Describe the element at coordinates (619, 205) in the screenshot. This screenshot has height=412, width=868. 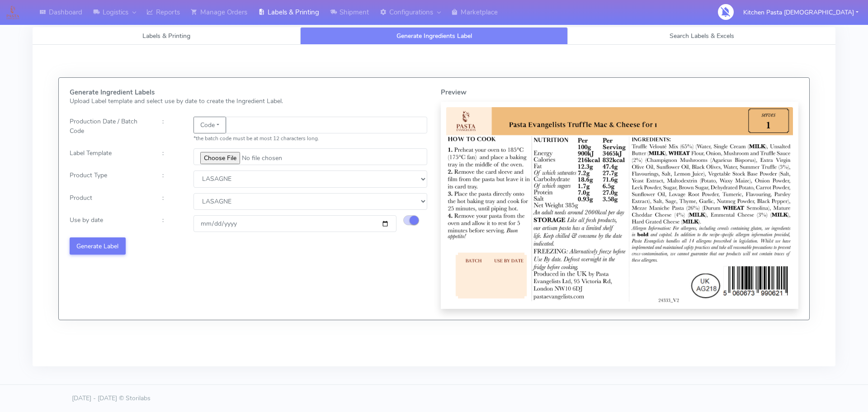
I see `img: Label Preview` at that location.